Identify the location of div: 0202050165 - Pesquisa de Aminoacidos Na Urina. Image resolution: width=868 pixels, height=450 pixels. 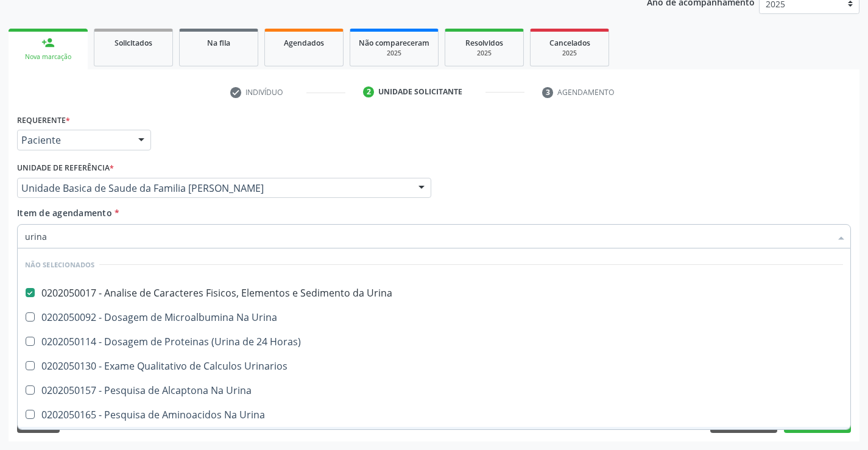
(433, 415).